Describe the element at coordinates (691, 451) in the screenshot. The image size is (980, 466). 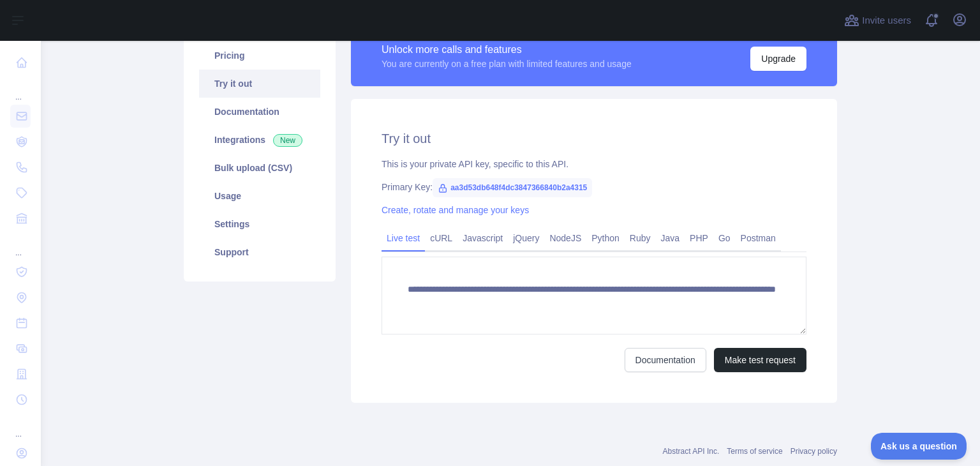
I see `a: Abstract API Inc.` at that location.